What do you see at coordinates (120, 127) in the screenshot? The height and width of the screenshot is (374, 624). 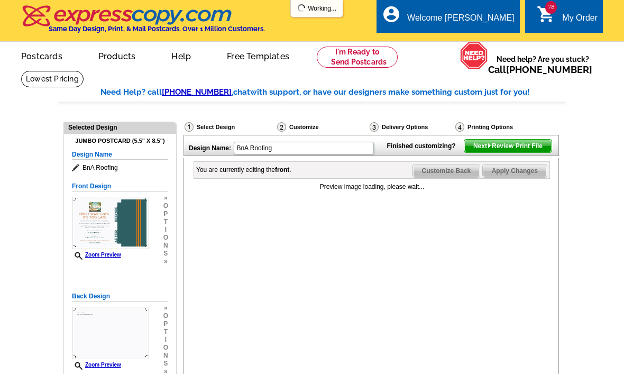 I see `div: Selected Design` at bounding box center [120, 127].